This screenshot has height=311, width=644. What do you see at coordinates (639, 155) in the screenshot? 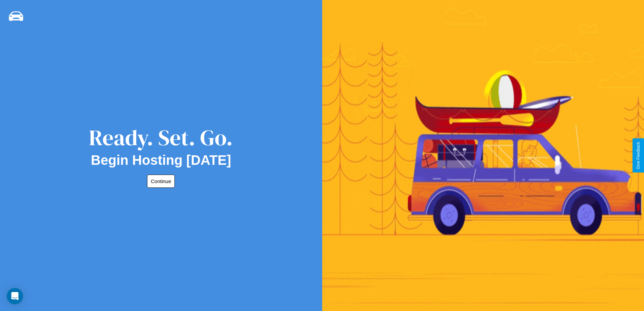
I see `div: Give Feedback` at bounding box center [639, 155].